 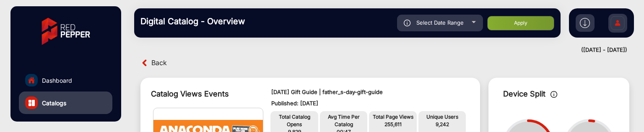 I want to click on p: Total Page Views, so click(x=393, y=117).